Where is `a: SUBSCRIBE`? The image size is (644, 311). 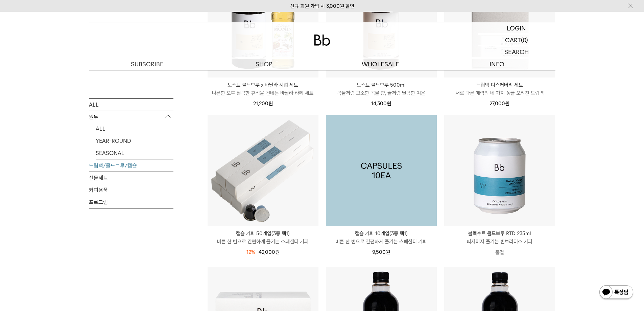 a: SUBSCRIBE is located at coordinates (147, 64).